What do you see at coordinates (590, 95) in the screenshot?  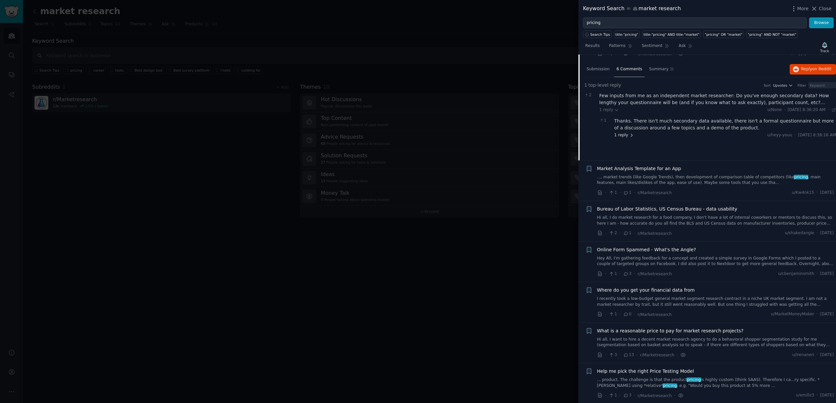 I see `span: 2` at bounding box center [590, 95].